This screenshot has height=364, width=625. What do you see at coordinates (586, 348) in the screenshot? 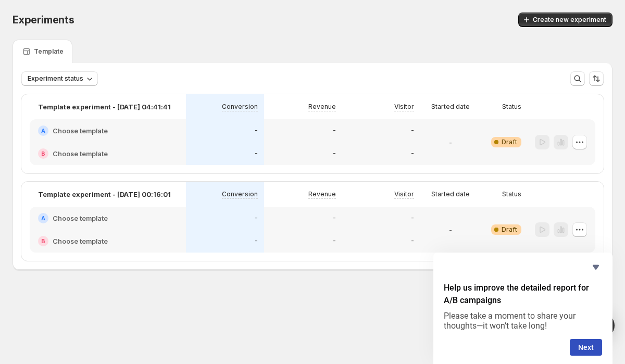
I see `button: Next question` at bounding box center [586, 348].